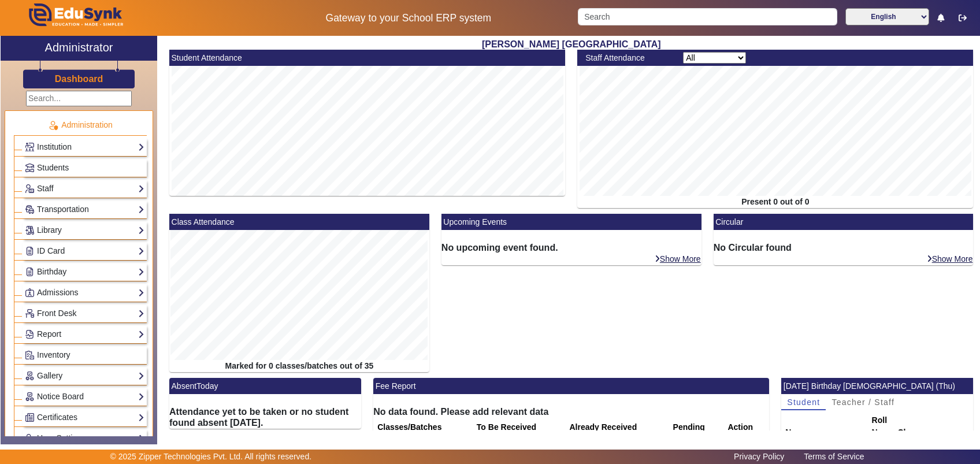 Image resolution: width=980 pixels, height=464 pixels. I want to click on th: Classes/Batches, so click(423, 428).